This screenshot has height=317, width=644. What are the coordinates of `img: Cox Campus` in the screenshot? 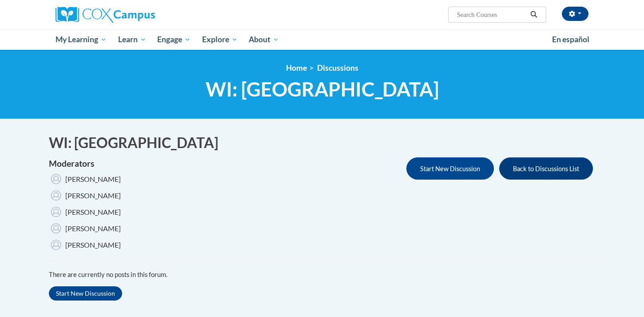 It's located at (105, 15).